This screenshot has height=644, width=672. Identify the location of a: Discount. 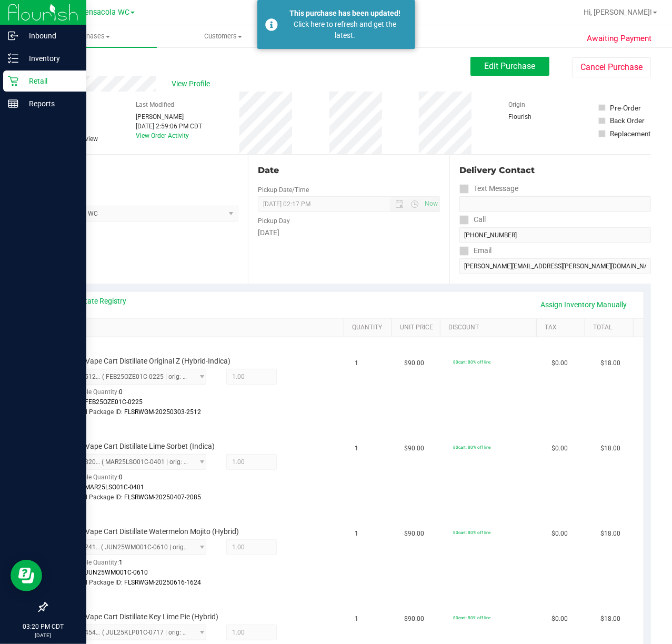
(490, 328).